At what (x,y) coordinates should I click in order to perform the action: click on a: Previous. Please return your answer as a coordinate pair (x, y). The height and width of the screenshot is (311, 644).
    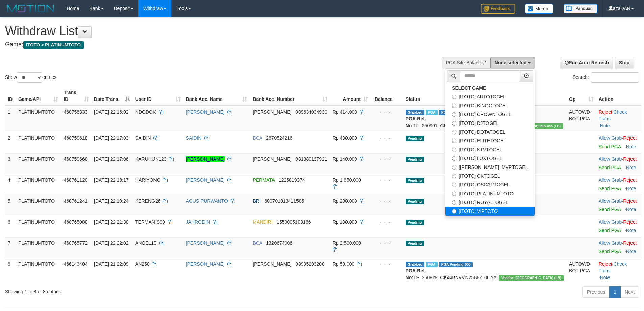
    Looking at the image, I should click on (596, 292).